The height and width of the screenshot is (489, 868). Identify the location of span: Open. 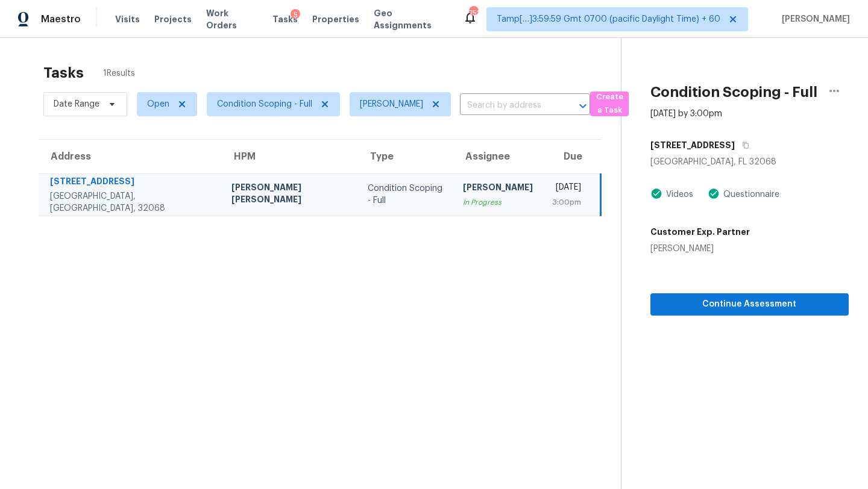
(158, 104).